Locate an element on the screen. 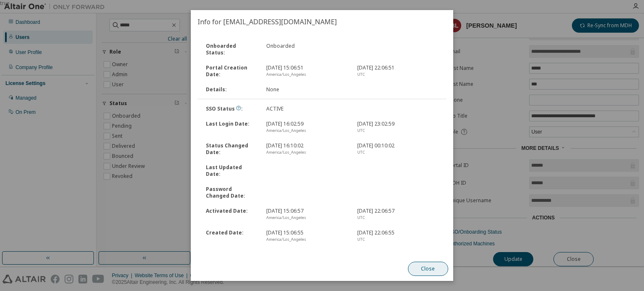 This screenshot has height=291, width=644. div: Onboarded is located at coordinates (307, 49).